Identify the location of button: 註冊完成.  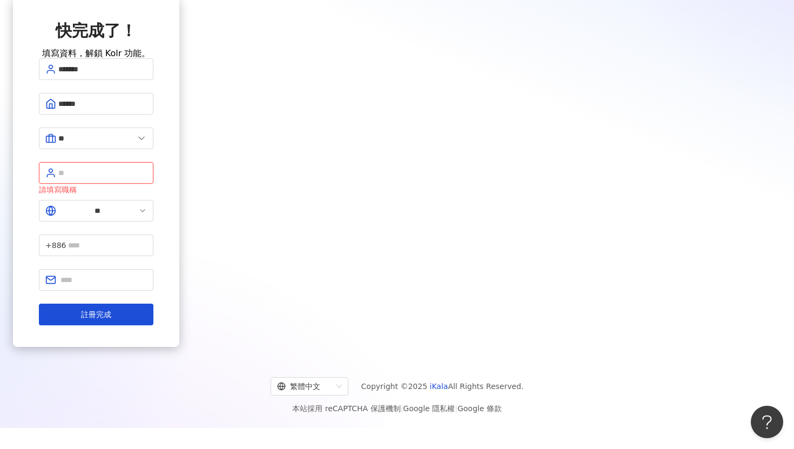
(96, 314).